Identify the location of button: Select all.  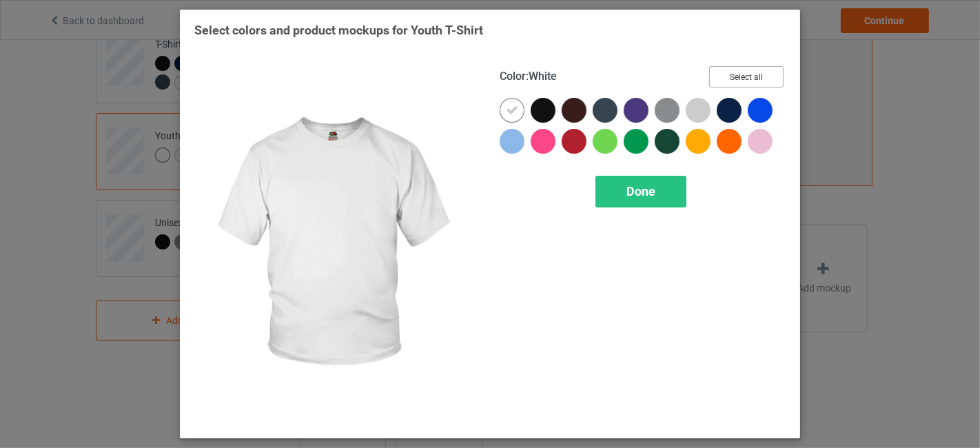
(746, 76).